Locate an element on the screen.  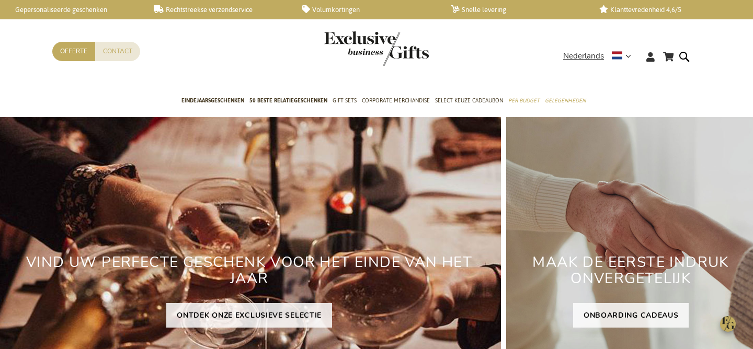
a: Contact is located at coordinates (118, 51).